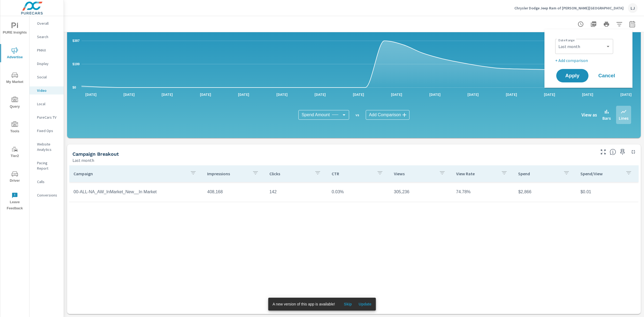  I want to click on span: Spend Amount, so click(315, 115).